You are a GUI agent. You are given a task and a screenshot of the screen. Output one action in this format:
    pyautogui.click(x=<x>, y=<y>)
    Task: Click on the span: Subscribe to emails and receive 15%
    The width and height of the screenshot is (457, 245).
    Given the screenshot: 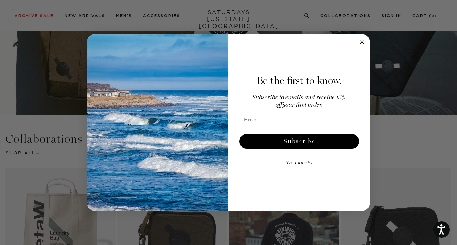 What is the action you would take?
    pyautogui.click(x=299, y=97)
    